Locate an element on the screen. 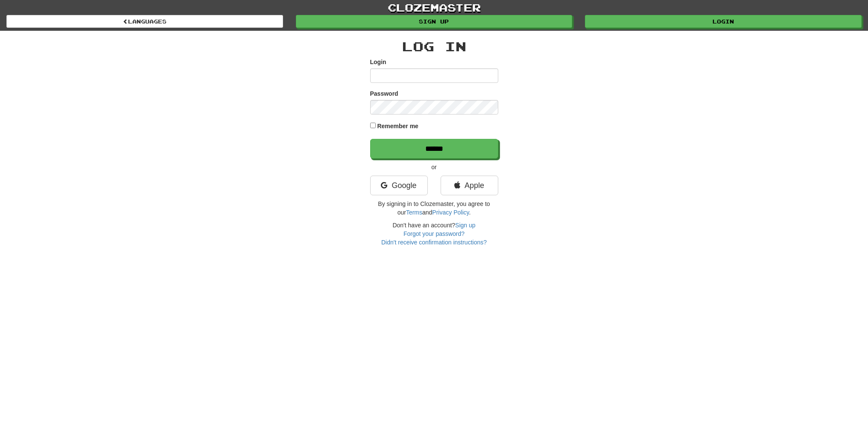 This screenshot has width=868, height=435. p: By signing in to Clozemaster, you agree to our and . is located at coordinates (434, 208).